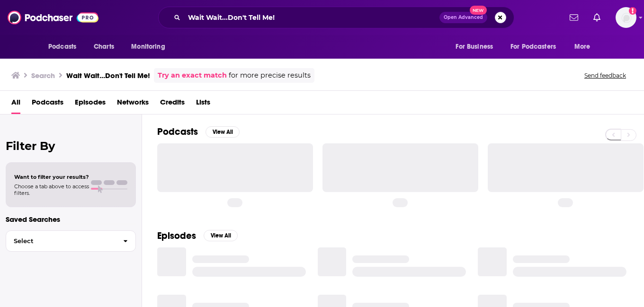  What do you see at coordinates (626, 18) in the screenshot?
I see `img: User Profile` at bounding box center [626, 18].